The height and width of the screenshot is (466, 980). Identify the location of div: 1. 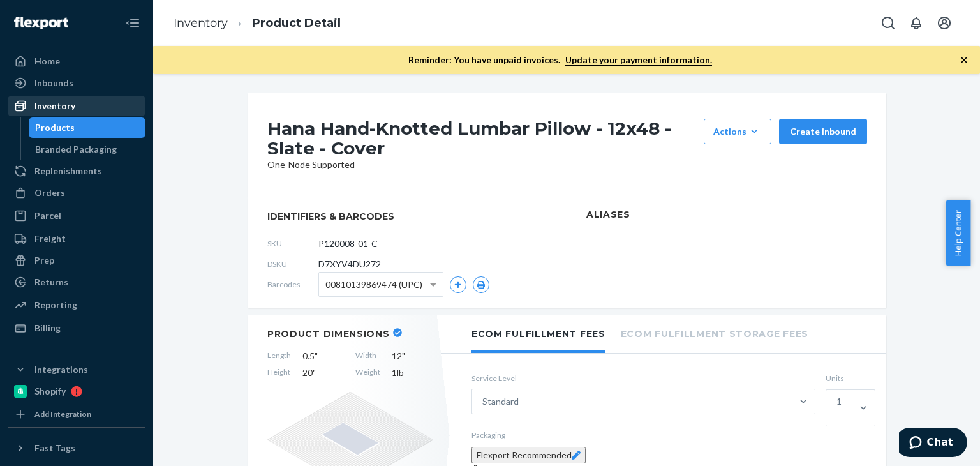
(839, 401).